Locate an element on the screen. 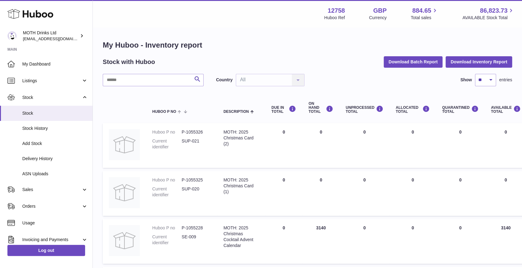 This screenshot has height=268, width=522. span: Stock History is located at coordinates (55, 128).